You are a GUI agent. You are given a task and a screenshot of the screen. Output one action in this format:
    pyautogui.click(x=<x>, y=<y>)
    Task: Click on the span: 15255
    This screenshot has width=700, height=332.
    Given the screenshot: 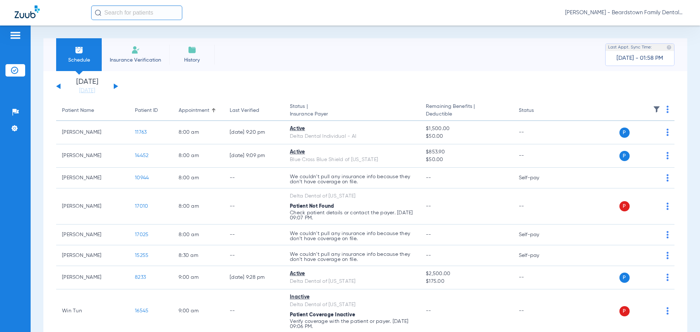 What is the action you would take?
    pyautogui.click(x=141, y=256)
    